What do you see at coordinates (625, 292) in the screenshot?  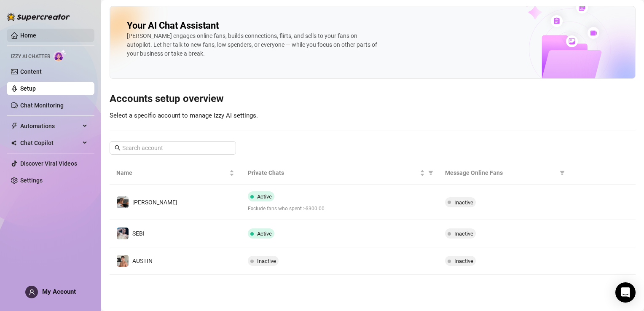 I see `div: Open Intercom Messenger` at bounding box center [625, 292].